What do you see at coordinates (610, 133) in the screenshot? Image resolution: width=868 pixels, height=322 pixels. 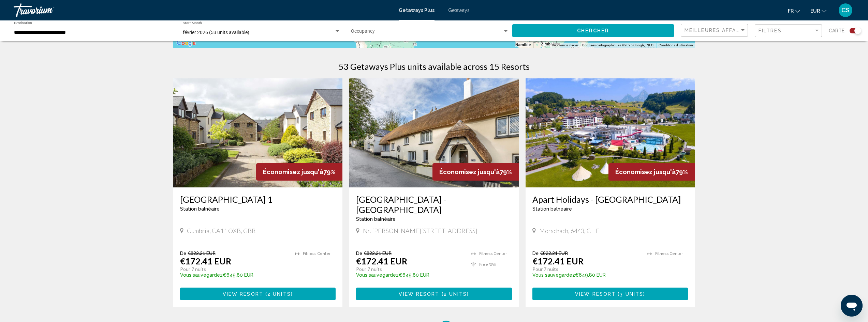 I see `img: ii_sws1.jpg` at bounding box center [610, 133].